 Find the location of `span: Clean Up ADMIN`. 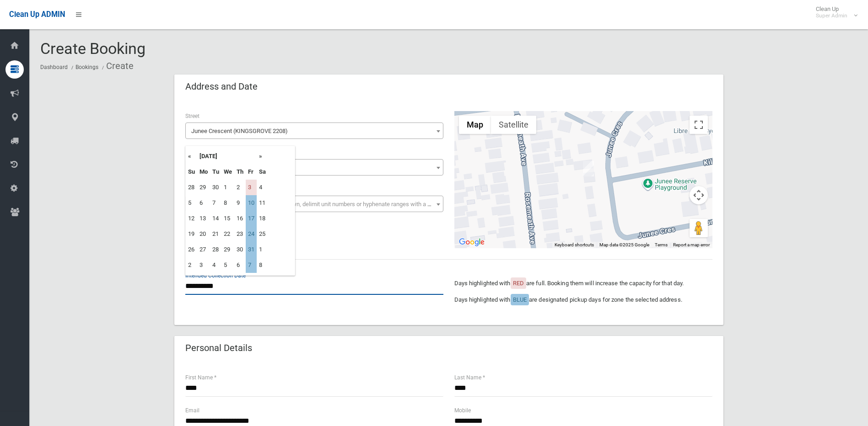

span: Clean Up ADMIN is located at coordinates (37, 14).